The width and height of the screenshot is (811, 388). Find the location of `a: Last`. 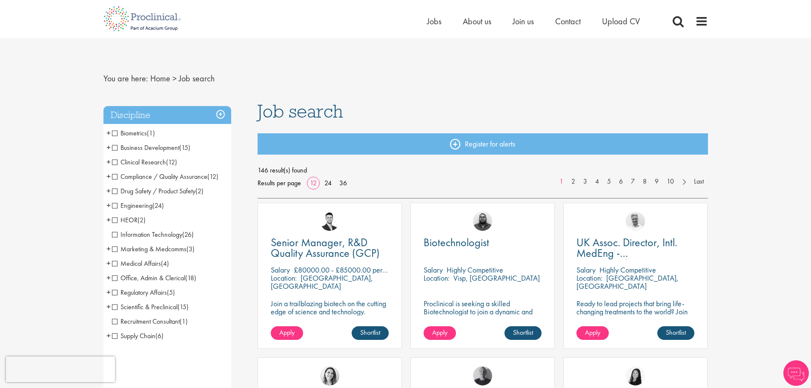

a: Last is located at coordinates (699, 181).